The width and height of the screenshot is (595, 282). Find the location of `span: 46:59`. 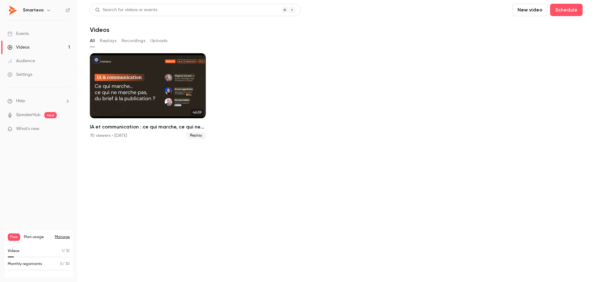

span: 46:59 is located at coordinates (197, 113).